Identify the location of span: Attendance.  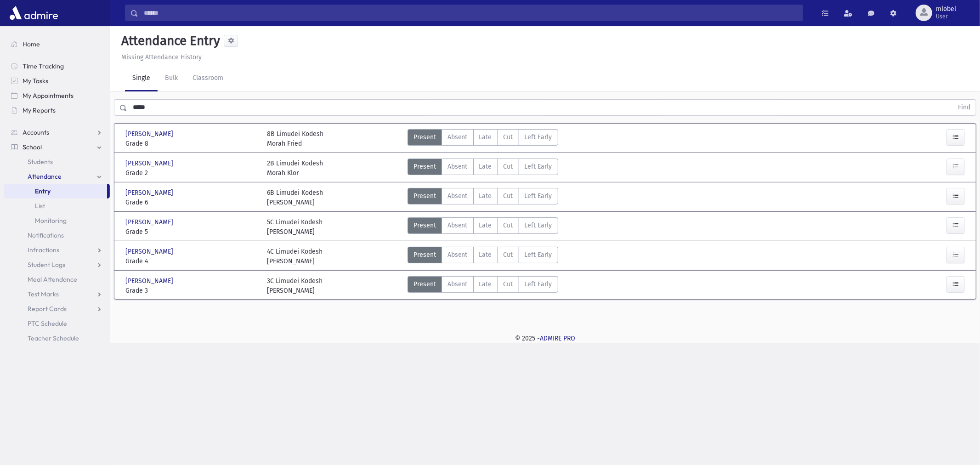
(45, 177).